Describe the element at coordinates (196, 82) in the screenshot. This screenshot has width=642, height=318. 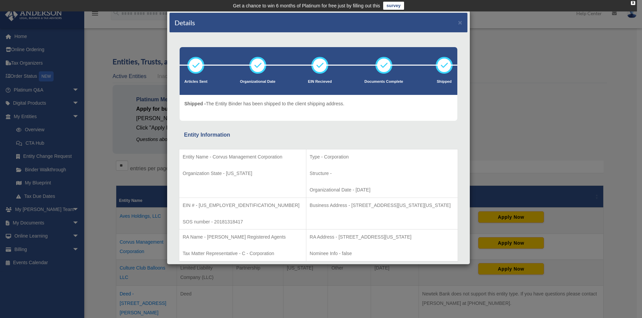
I see `p: Articles Sent` at that location.